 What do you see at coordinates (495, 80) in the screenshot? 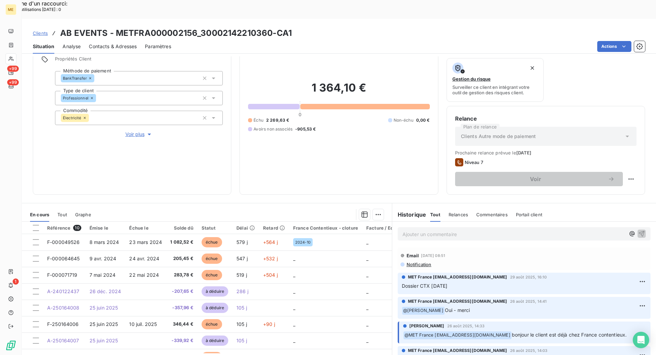
I see `button: Gestion du risqueSurveiller ce client en intégrant votre outil de gestion des risques client.` at bounding box center [495, 80].